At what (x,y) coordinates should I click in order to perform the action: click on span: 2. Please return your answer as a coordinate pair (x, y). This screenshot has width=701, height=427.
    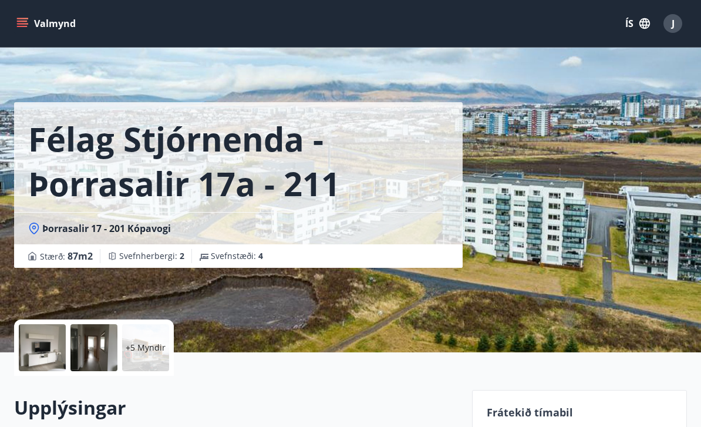
    Looking at the image, I should click on (182, 255).